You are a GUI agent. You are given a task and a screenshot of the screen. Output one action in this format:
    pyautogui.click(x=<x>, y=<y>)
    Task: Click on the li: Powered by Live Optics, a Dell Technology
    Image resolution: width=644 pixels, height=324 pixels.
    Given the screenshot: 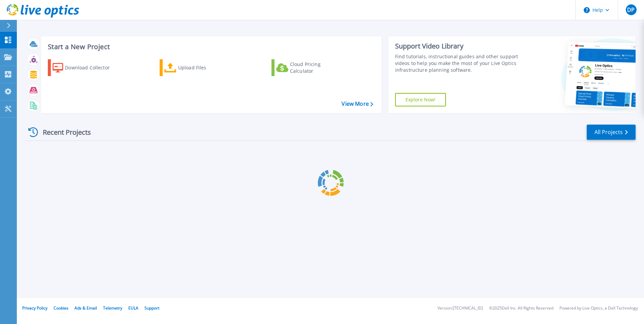 What is the action you would take?
    pyautogui.click(x=598, y=308)
    